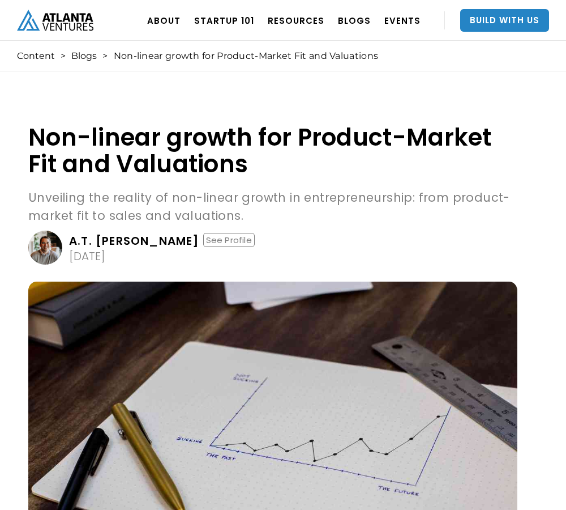 The width and height of the screenshot is (566, 510). What do you see at coordinates (36, 56) in the screenshot?
I see `a: Content` at bounding box center [36, 56].